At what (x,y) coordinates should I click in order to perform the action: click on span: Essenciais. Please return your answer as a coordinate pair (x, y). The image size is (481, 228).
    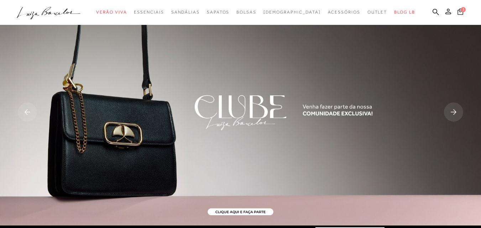
    Looking at the image, I should click on (149, 12).